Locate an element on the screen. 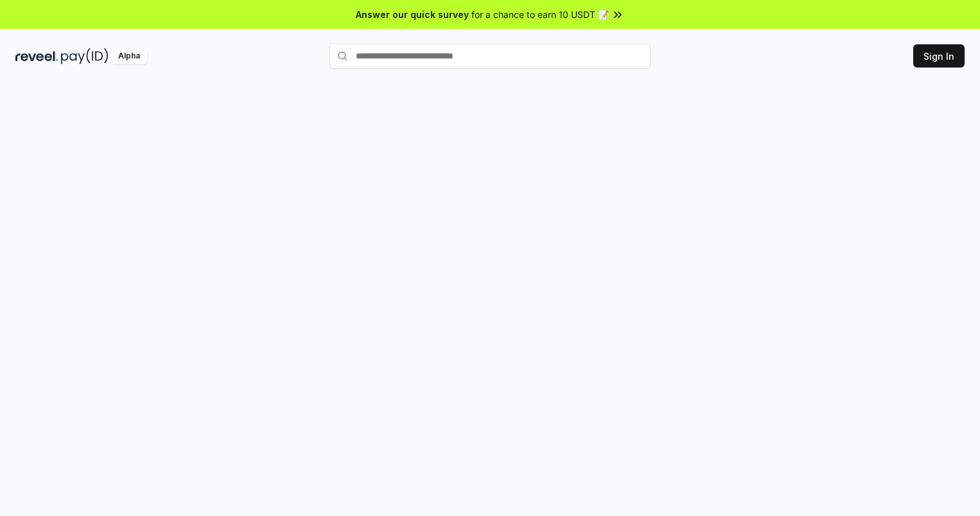  span: Answer our quick survey is located at coordinates (413, 14).